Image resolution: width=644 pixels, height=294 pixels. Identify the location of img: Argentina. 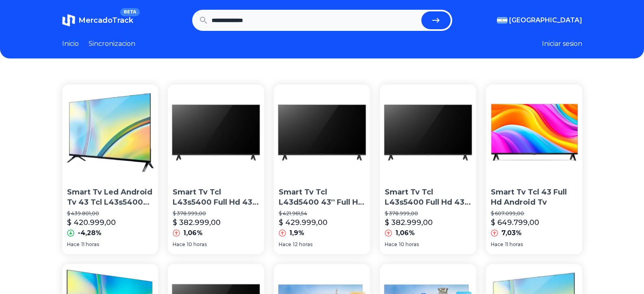
(502, 21).